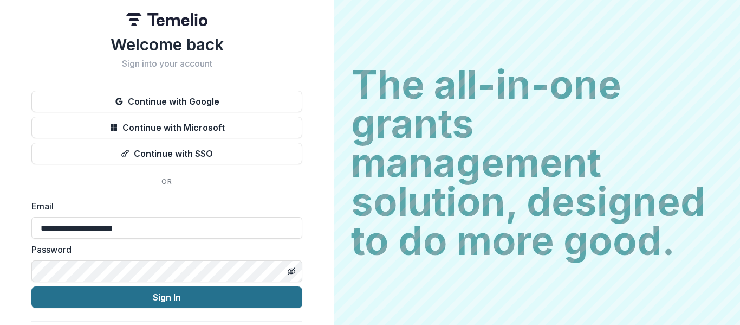 Image resolution: width=740 pixels, height=325 pixels. I want to click on label: Email, so click(164, 206).